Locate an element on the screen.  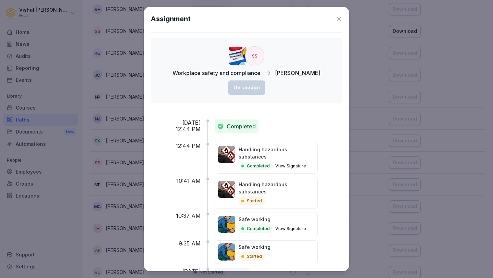
p: 10:37 AM is located at coordinates (188, 216).